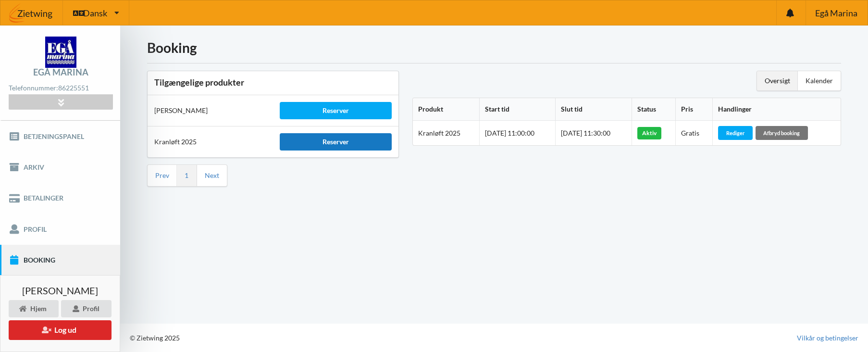 This screenshot has width=868, height=352. I want to click on div: Profil, so click(86, 309).